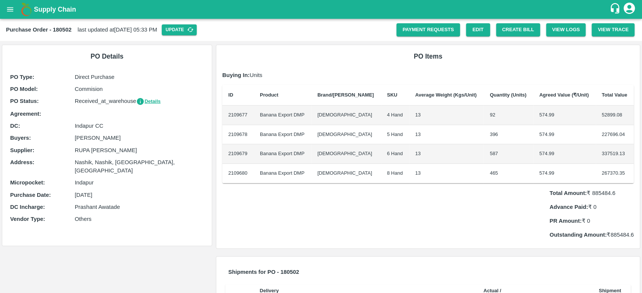 This screenshot has height=293, width=642. I want to click on td: 2109679, so click(238, 154).